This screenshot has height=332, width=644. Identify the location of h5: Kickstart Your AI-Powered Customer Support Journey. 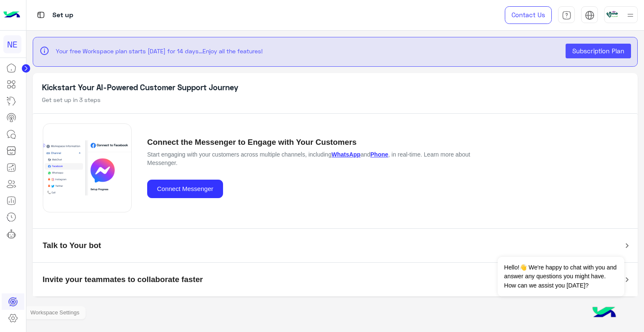
(335, 88).